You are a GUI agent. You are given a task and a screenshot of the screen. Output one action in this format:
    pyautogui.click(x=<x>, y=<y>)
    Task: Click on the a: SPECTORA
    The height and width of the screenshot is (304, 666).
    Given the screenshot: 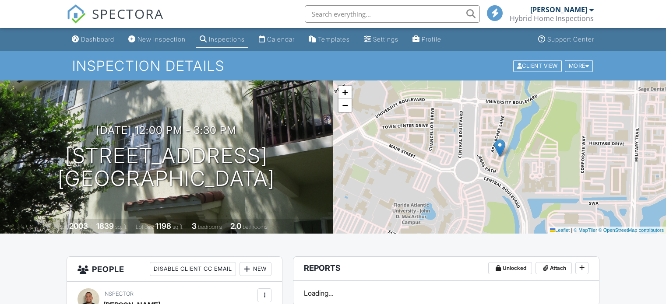 What is the action you would take?
    pyautogui.click(x=115, y=21)
    